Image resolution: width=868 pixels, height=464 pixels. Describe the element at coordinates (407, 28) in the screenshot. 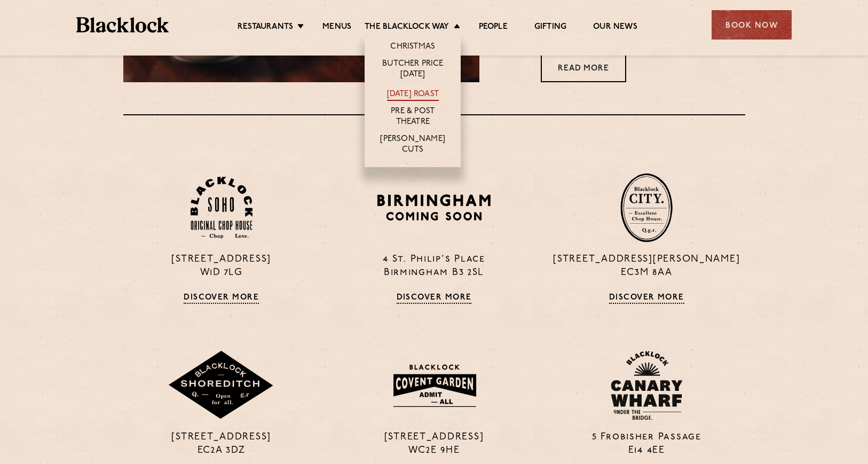

I see `a: The Blacklock Way` at that location.